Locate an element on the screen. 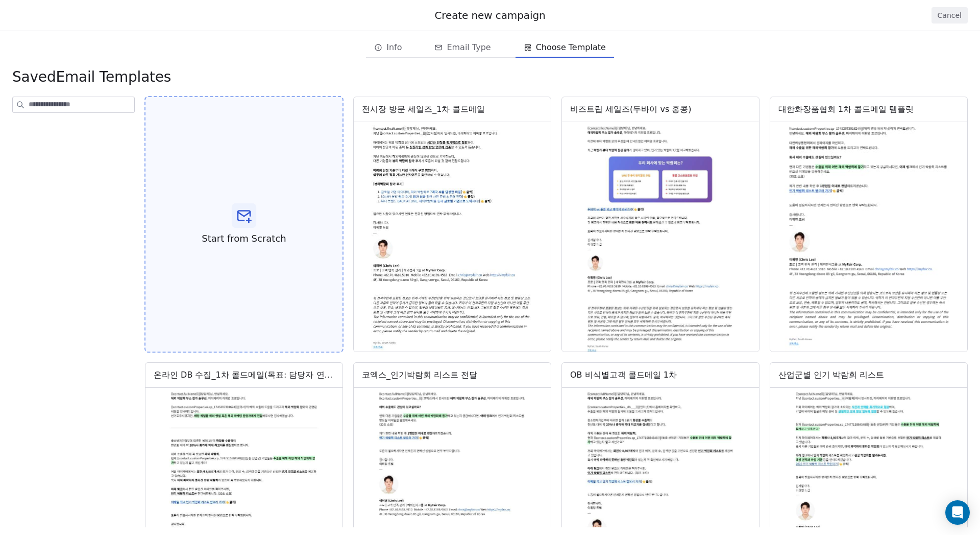 The height and width of the screenshot is (535, 980). div: 전시장 방문 세일즈_1차 콜드메일 is located at coordinates (423, 109).